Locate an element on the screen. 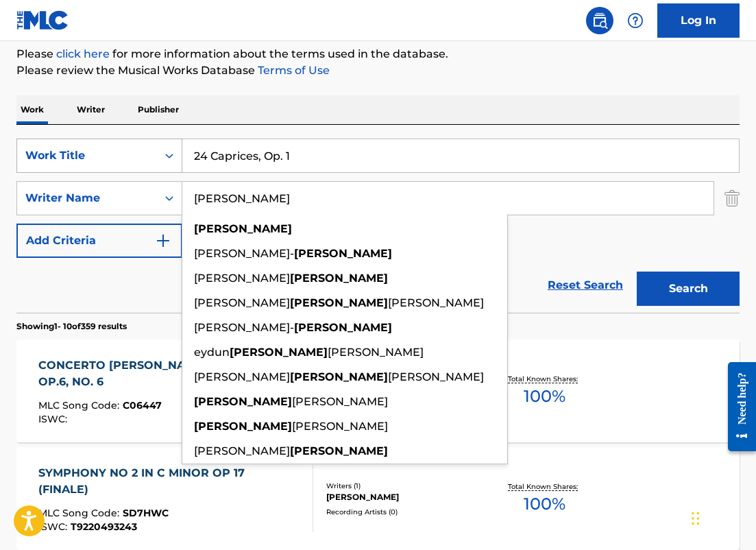  a: SYMPHONY NO 2 IN C MINOR OP 17 (FINALE)MLC Song Code:SD7HWCISWC:T9220493243Writers (1)[PERSON_NAM... is located at coordinates (378, 499).